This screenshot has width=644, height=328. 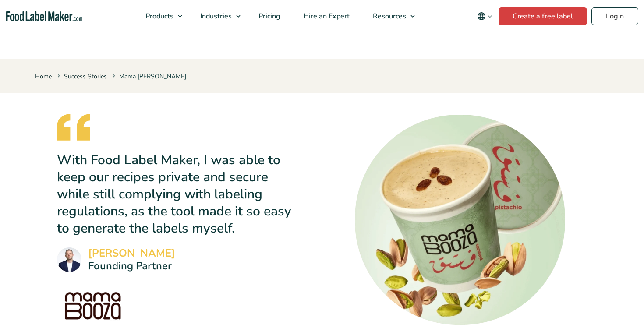 What do you see at coordinates (614, 16) in the screenshot?
I see `a: Login` at bounding box center [614, 16].